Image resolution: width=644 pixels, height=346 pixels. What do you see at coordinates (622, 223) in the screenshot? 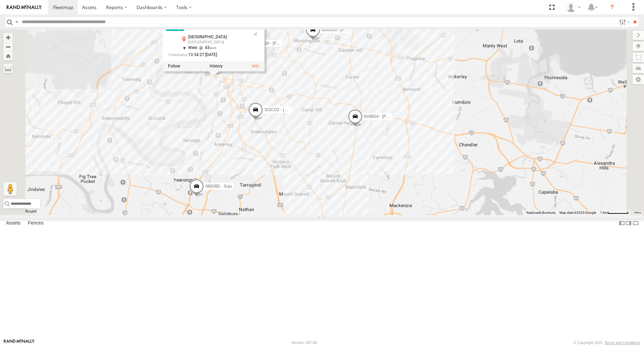
I see `label: Dock Summary Table to the Left` at bounding box center [622, 223].